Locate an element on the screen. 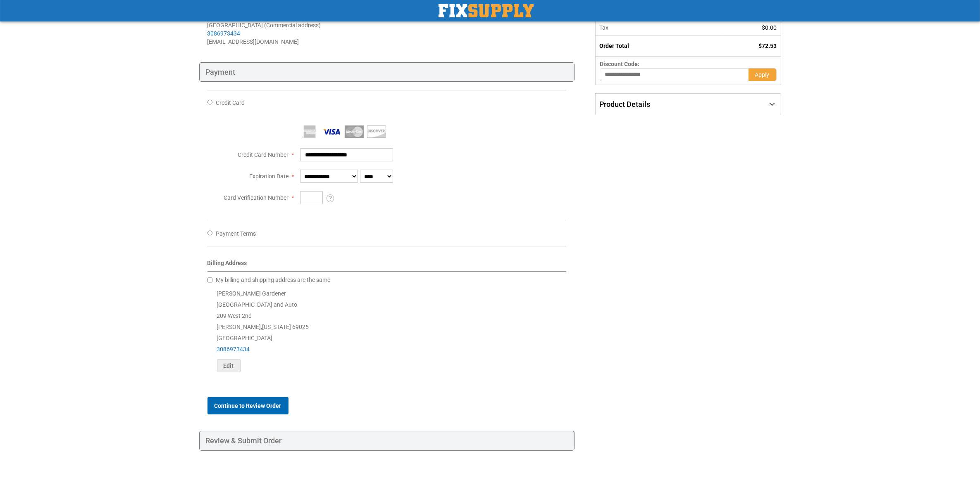 The height and width of the screenshot is (492, 980). span: Product Details is located at coordinates (624, 104).